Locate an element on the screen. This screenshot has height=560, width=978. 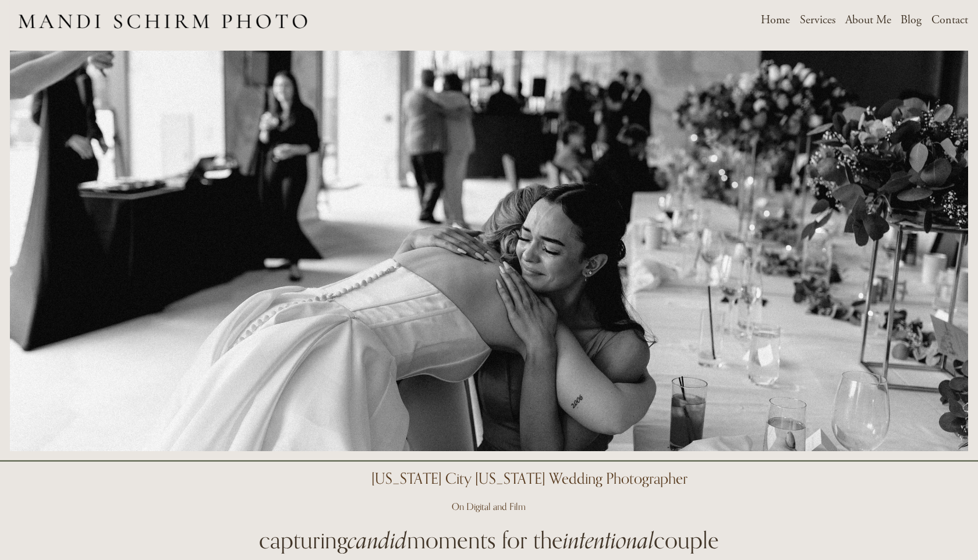
em: intentional is located at coordinates (608, 540).